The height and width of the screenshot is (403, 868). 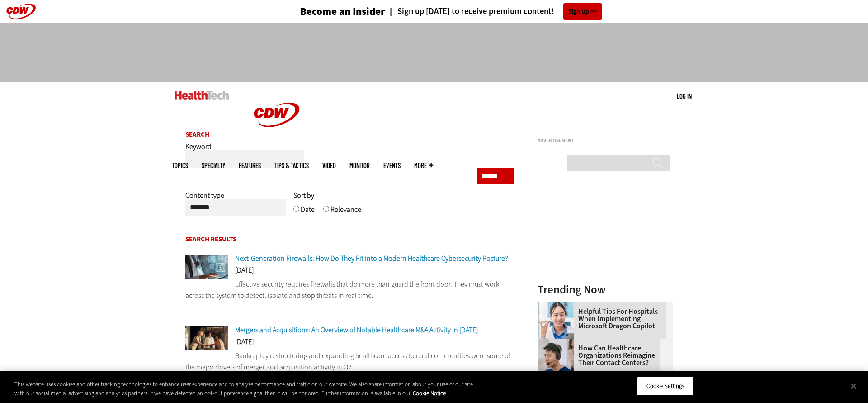 What do you see at coordinates (329, 165) in the screenshot?
I see `a: Video` at bounding box center [329, 165].